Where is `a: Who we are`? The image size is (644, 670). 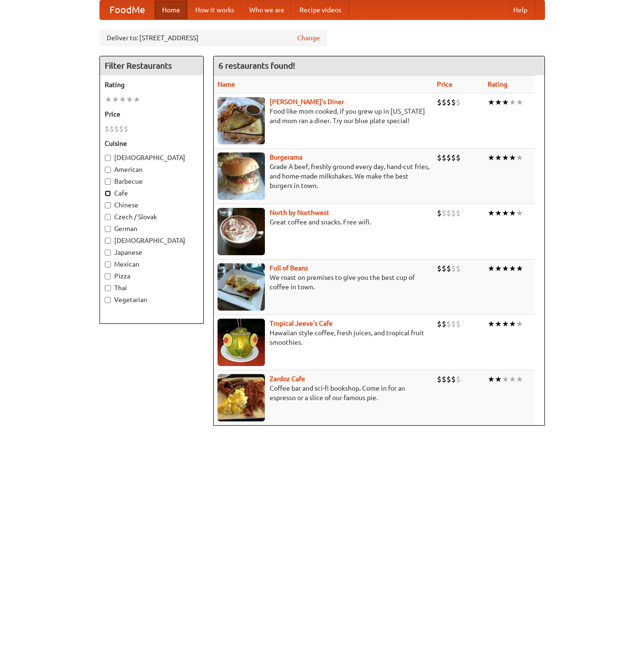
a: Who we are is located at coordinates (267, 10).